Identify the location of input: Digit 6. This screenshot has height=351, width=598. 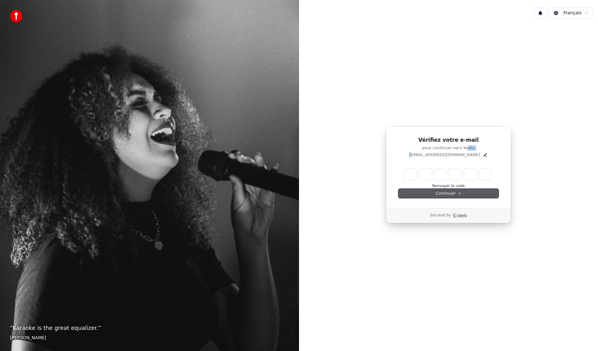
(485, 175).